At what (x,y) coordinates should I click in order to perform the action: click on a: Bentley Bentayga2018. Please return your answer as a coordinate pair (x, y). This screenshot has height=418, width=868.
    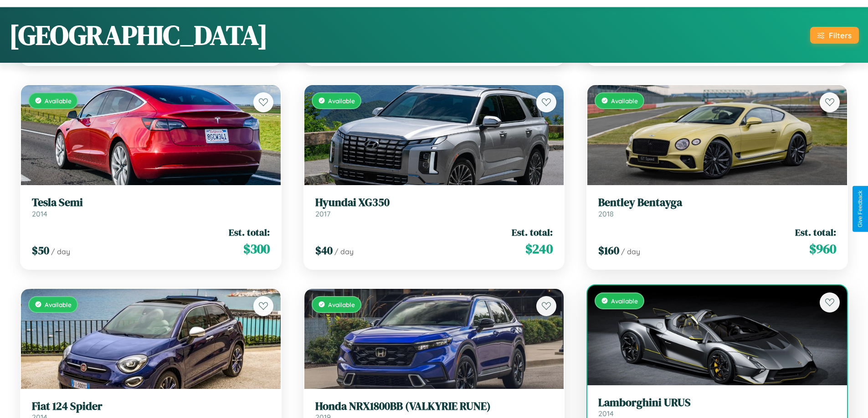
    Looking at the image, I should click on (717, 207).